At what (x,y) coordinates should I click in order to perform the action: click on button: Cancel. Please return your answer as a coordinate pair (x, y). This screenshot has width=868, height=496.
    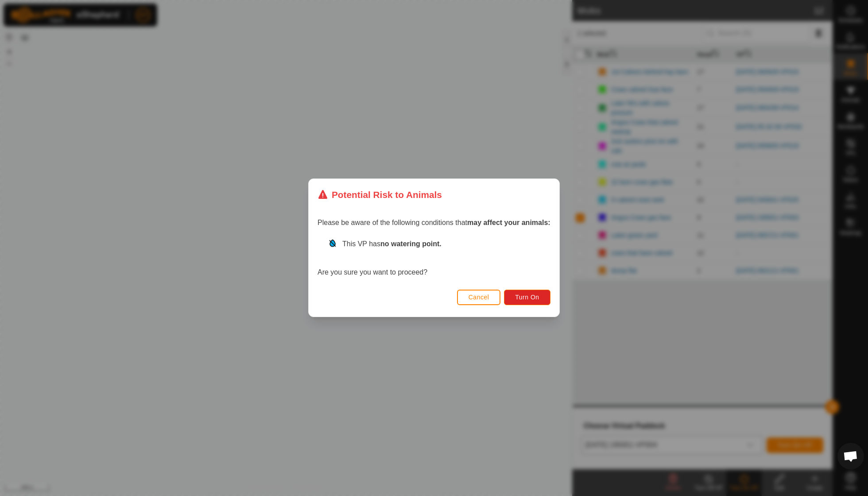
    Looking at the image, I should click on (479, 298).